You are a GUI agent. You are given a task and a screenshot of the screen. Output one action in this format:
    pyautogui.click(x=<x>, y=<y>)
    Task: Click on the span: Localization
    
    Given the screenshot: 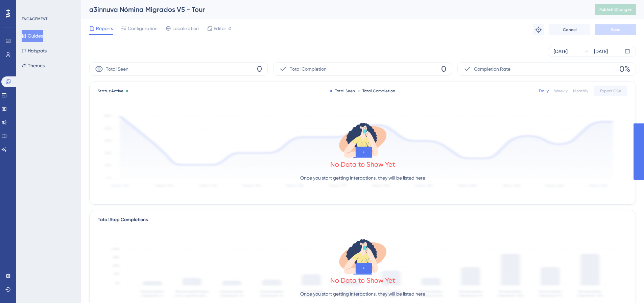 What is the action you would take?
    pyautogui.click(x=186, y=28)
    